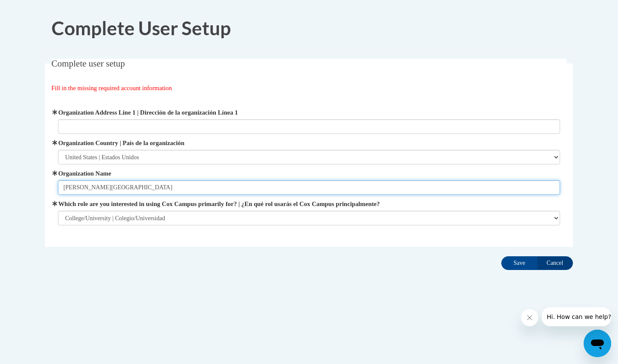  I want to click on input: Save, so click(520, 263).